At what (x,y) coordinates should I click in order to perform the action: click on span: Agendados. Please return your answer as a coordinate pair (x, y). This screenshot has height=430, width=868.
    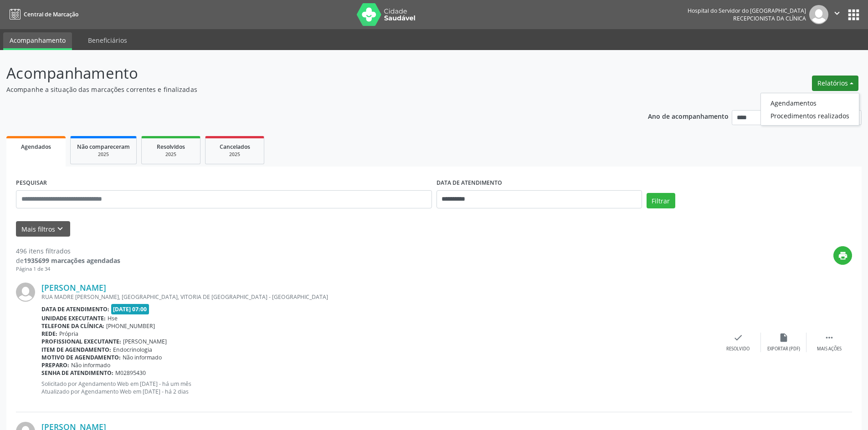
    Looking at the image, I should click on (36, 147).